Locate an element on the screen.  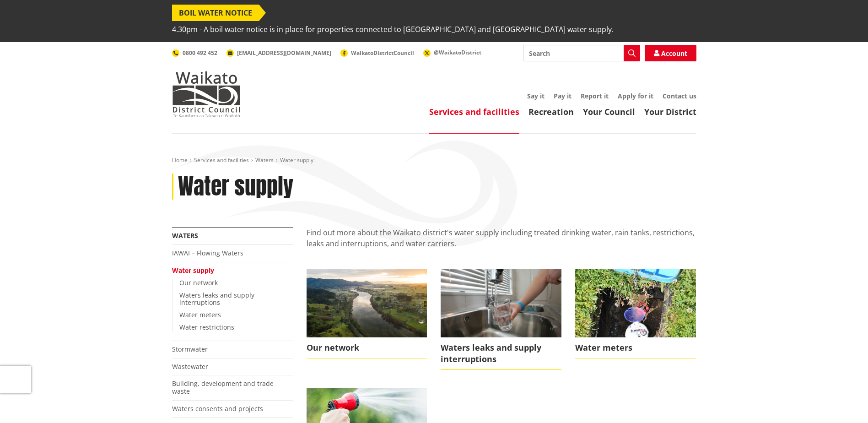
a: Your Council is located at coordinates (609, 112).